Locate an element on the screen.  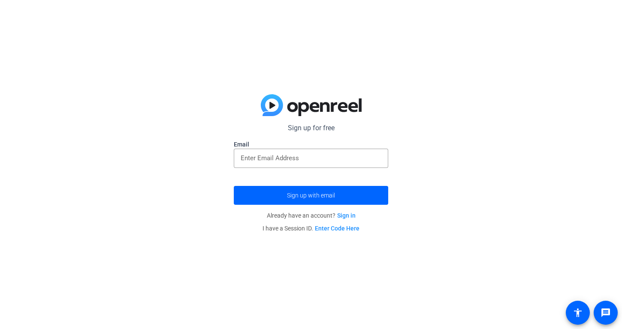
a: Enter Code Here is located at coordinates (337, 228).